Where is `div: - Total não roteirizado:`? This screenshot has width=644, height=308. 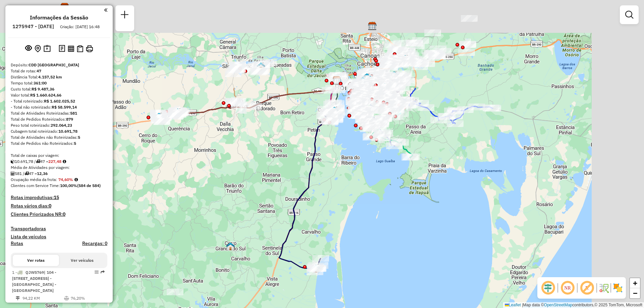 div: - Total não roteirizado: is located at coordinates (59, 107).